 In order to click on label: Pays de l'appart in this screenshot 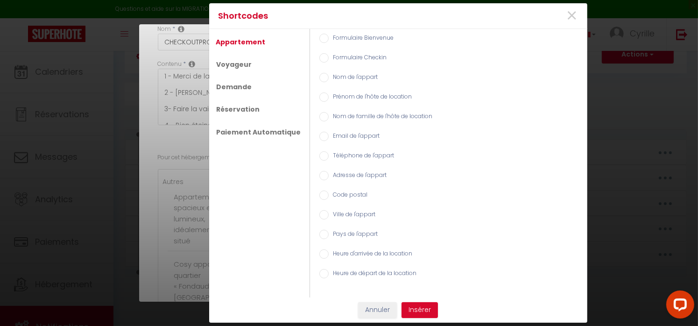, I will do `click(354, 235)`.